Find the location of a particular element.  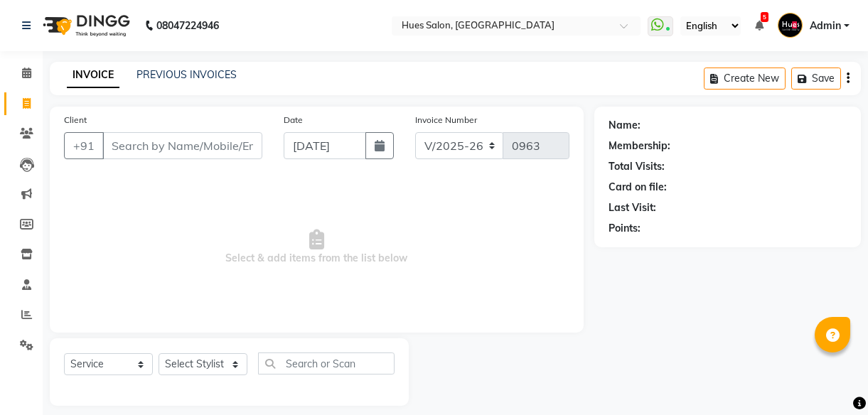

span: Select & add items from the list below is located at coordinates (316, 248).